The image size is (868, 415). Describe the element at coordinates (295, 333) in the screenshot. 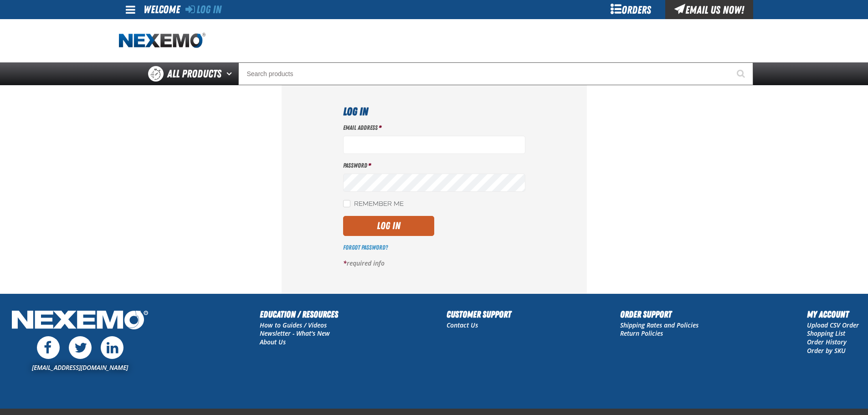

I see `a: Newsletter - What's New` at that location.